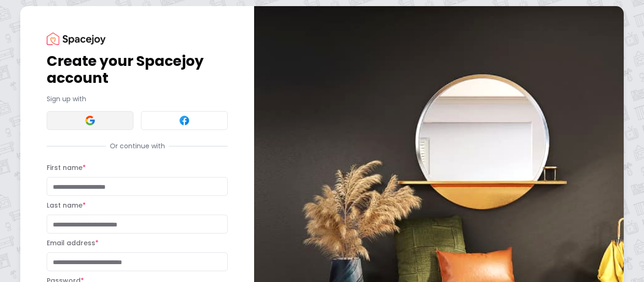 This screenshot has height=282, width=644. I want to click on p: Sign up with, so click(137, 99).